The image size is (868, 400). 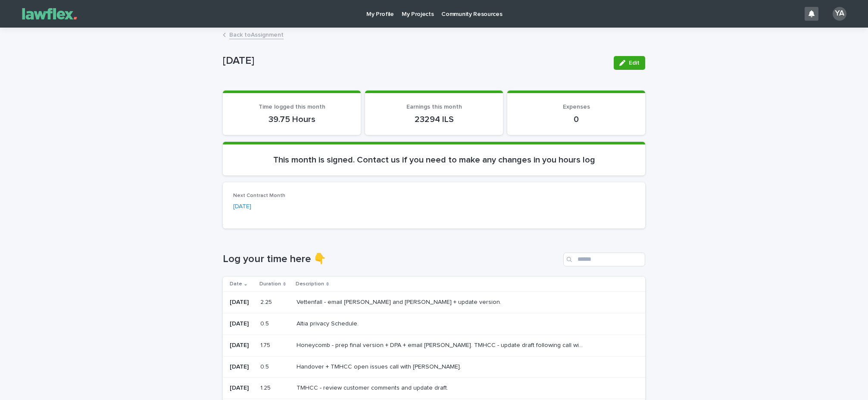 What do you see at coordinates (434, 107) in the screenshot?
I see `span: Earnings this month` at bounding box center [434, 107].